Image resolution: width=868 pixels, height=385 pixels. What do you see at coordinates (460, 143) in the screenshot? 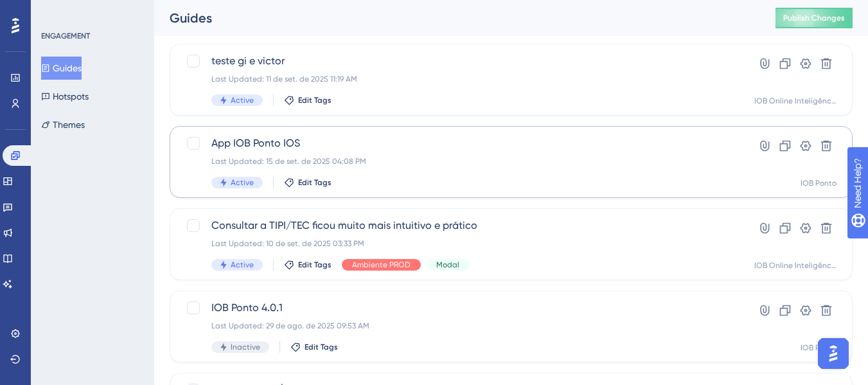
I see `span: App IOB Ponto IOS` at bounding box center [460, 143].